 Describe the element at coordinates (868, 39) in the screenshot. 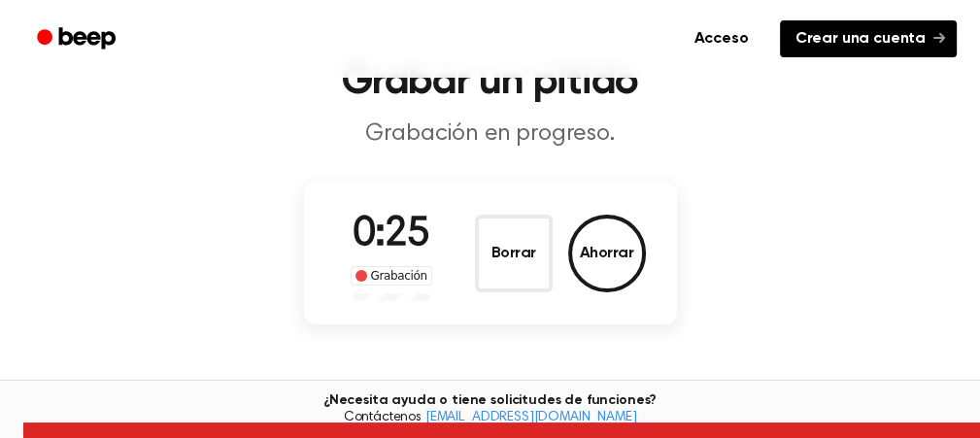

I see `a: Crear una cuenta` at that location.